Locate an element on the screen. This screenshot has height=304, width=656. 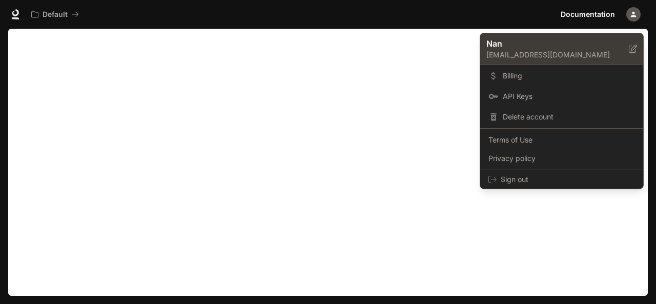
div: Delete account is located at coordinates (562, 117).